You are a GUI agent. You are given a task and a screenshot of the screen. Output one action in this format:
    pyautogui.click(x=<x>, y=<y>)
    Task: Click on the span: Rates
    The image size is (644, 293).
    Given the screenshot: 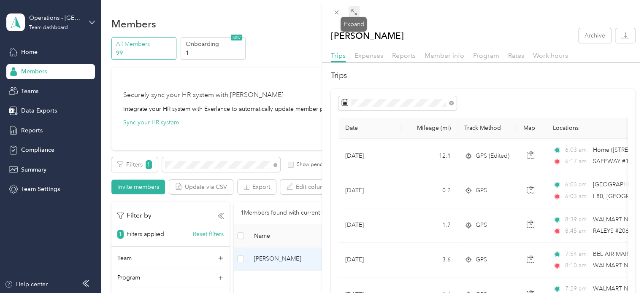 What is the action you would take?
    pyautogui.click(x=516, y=55)
    